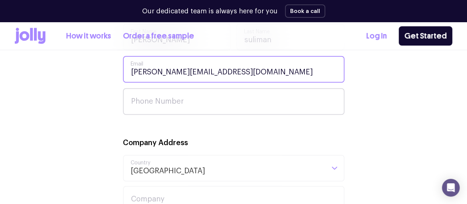  Describe the element at coordinates (155, 143) in the screenshot. I see `label: Company Address` at that location.